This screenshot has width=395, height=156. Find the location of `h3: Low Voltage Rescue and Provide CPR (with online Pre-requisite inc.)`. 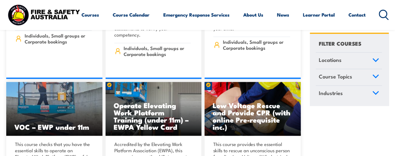

h3: Low Voltage Rescue and Provide CPR (with online Pre-requisite inc.) is located at coordinates (253, 116).